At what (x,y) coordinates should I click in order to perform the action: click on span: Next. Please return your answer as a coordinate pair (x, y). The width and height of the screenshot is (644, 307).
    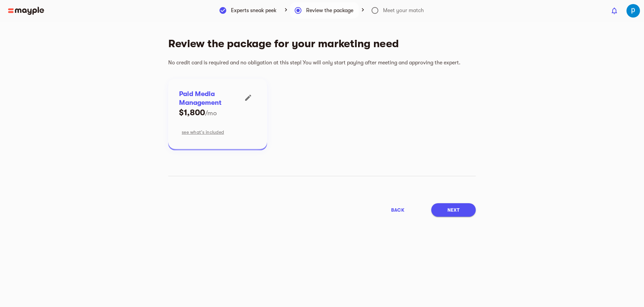
    Looking at the image, I should click on (453, 210).